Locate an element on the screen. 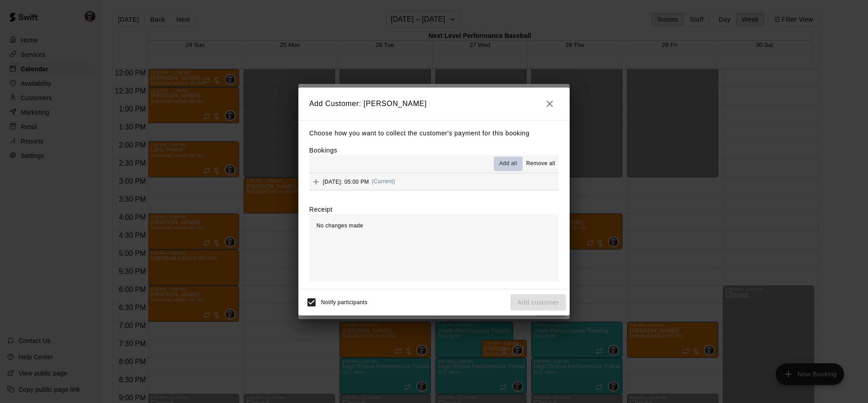 This screenshot has height=403, width=868. span: No changes made is located at coordinates (340, 226).